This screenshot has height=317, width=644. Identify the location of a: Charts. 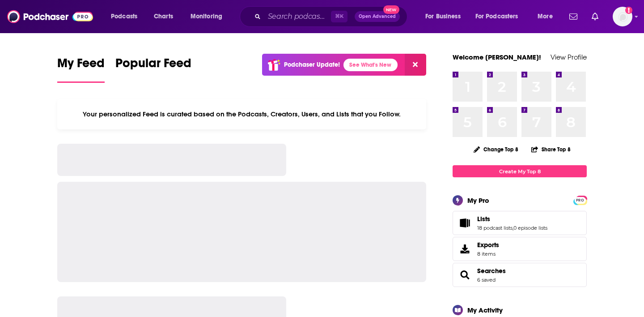
(164, 16).